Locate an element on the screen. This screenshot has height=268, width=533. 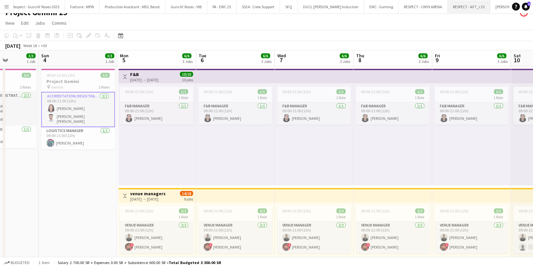
button: PA - EWC 25 is located at coordinates (222, 7).